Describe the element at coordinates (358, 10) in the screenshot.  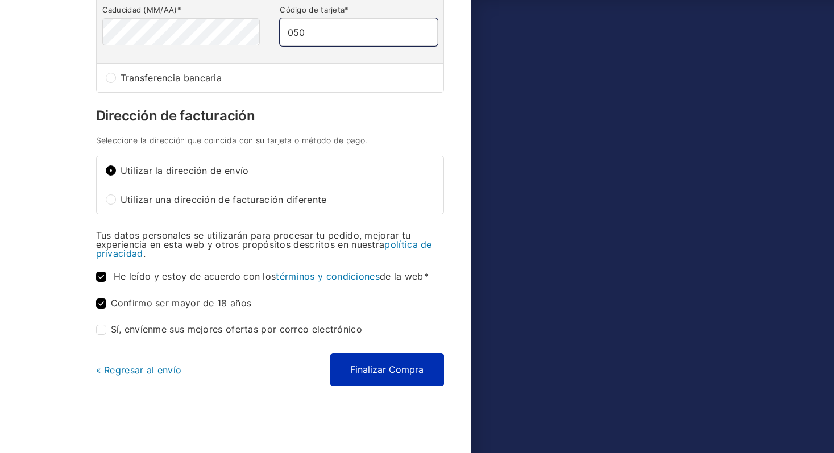
I see `label: Código de tarjeta` at that location.